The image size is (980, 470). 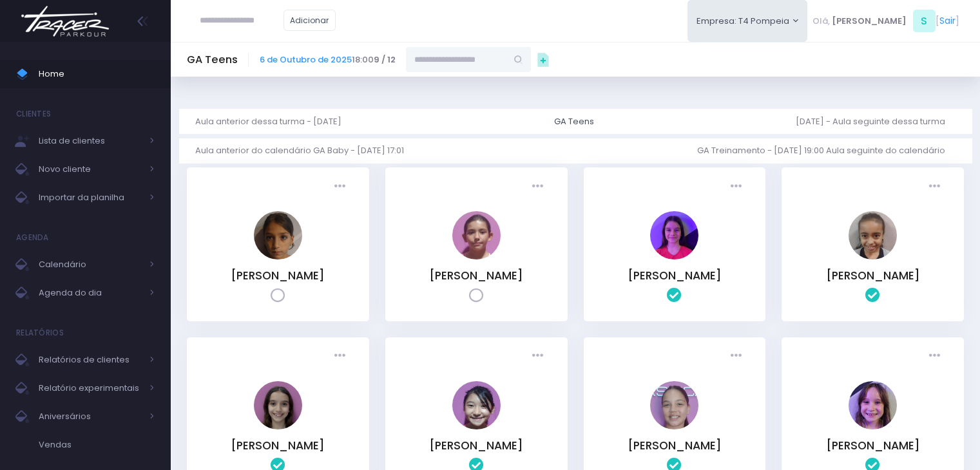 What do you see at coordinates (97, 445) in the screenshot?
I see `span: Vendas` at bounding box center [97, 445].